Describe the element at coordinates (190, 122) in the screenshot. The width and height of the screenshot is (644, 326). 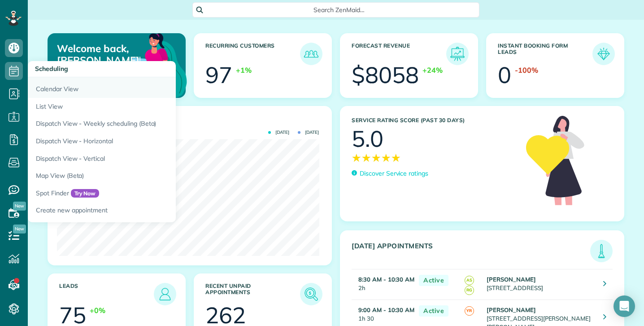
I see `h3: Actual Revenue this month` at that location.